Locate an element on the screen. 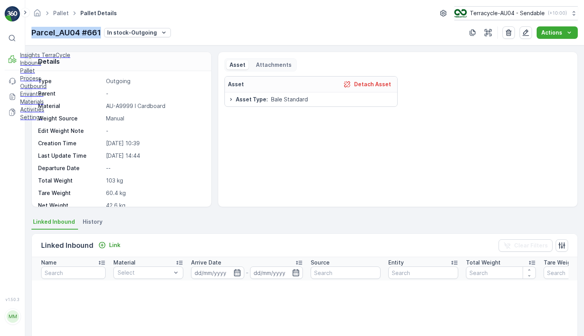  p: Manual is located at coordinates (155, 118).